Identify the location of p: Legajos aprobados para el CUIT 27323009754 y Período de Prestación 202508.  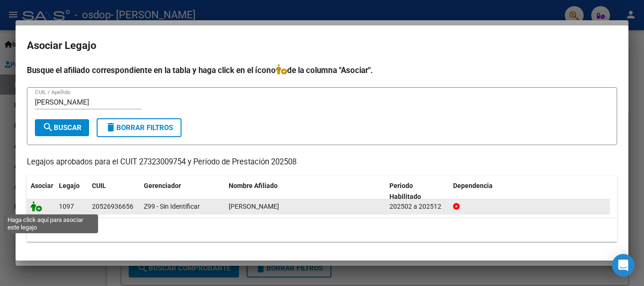
(322, 162).